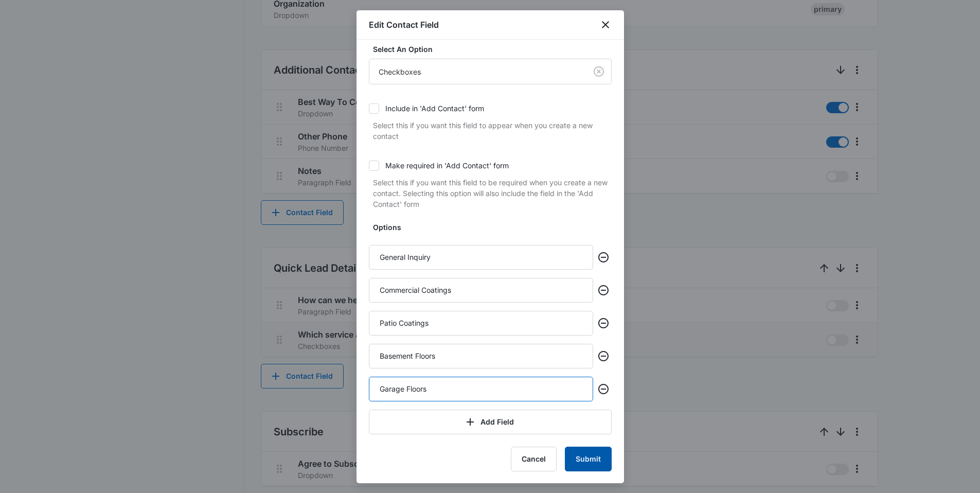  What do you see at coordinates (447, 166) in the screenshot?
I see `div: Make required in 'Add Contact' form` at bounding box center [447, 166].